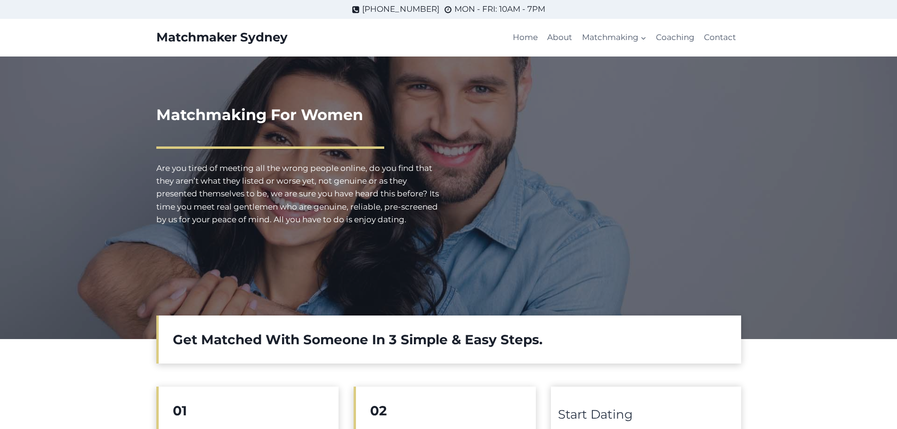 The width and height of the screenshot is (897, 429). Describe the element at coordinates (624, 38) in the screenshot. I see `nav: Primary Navigation` at that location.